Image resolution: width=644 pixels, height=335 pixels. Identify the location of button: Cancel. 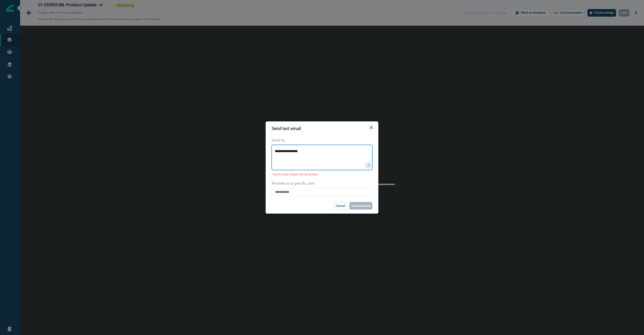
(340, 206).